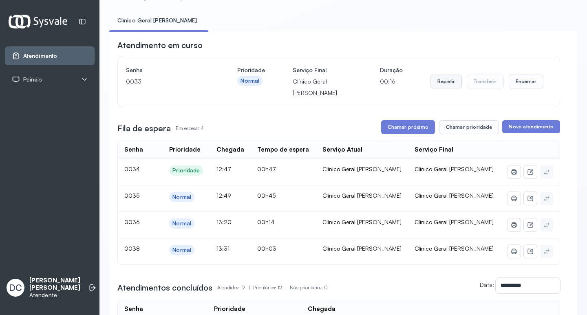  What do you see at coordinates (487, 285) in the screenshot?
I see `label: Data:` at bounding box center [487, 285].